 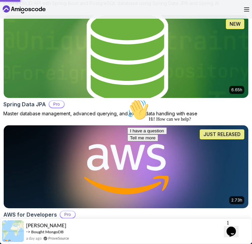 I want to click on a: ProveSource, so click(x=59, y=238).